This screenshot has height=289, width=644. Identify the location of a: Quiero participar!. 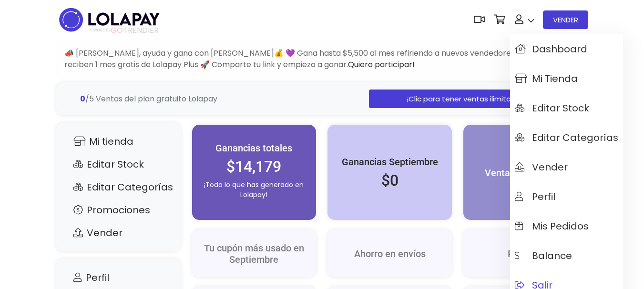
(382, 64).